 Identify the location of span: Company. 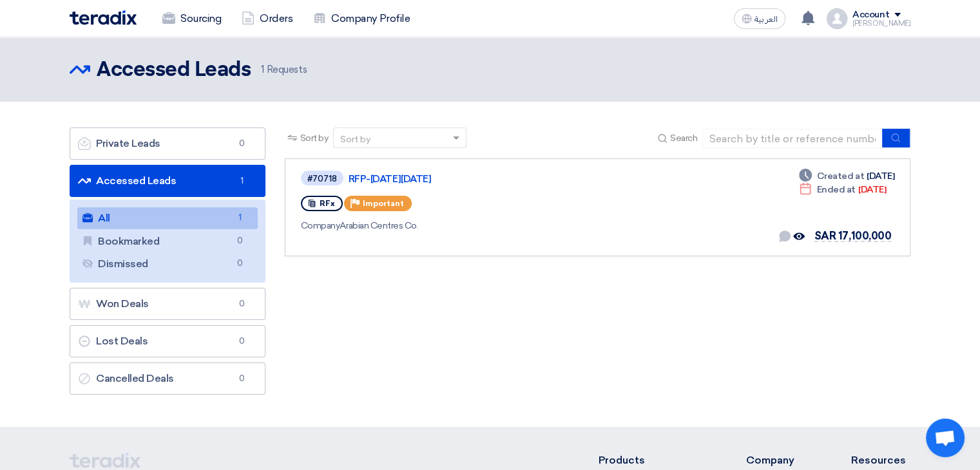
(320, 226).